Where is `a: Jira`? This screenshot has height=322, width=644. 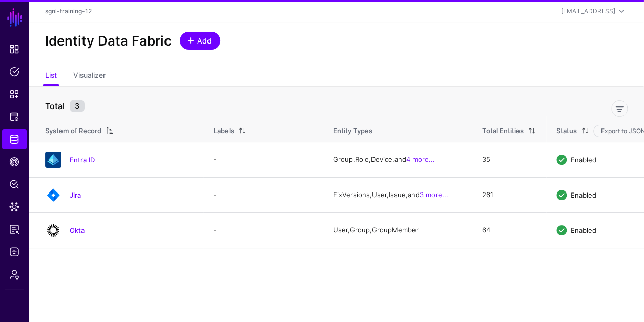 a: Jira is located at coordinates (75, 195).